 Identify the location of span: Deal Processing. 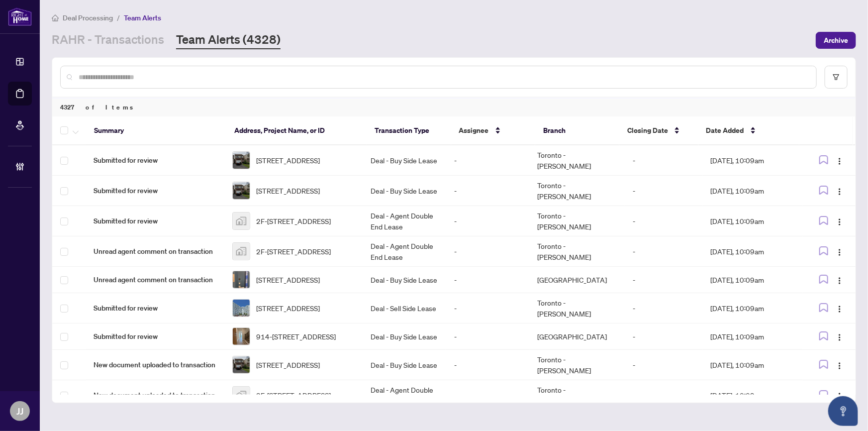
(88, 18).